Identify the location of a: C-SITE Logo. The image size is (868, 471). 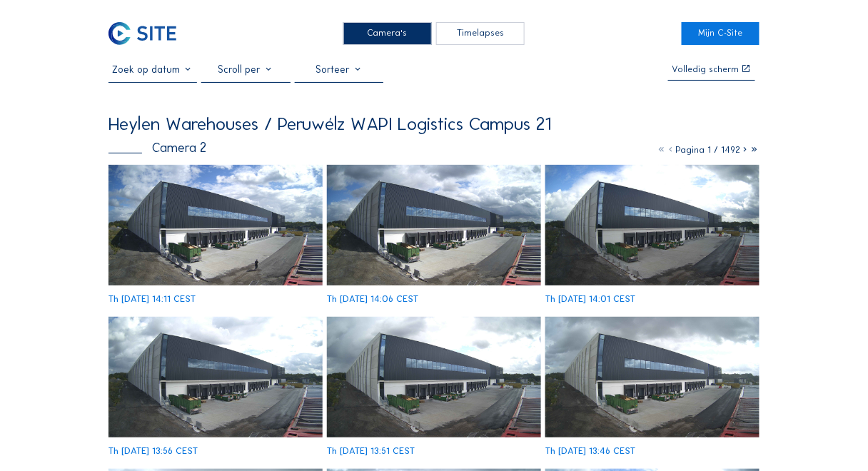
(147, 34).